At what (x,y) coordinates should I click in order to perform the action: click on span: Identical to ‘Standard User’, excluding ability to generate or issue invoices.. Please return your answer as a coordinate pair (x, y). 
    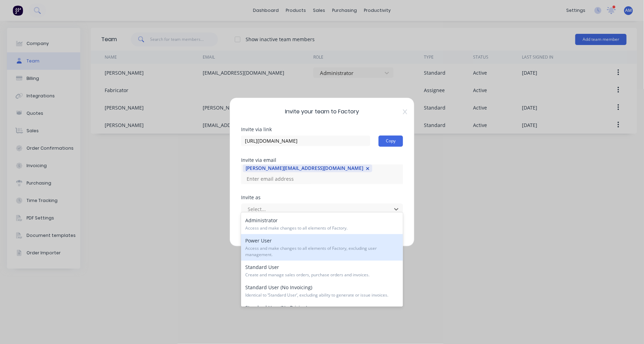
    Looking at the image, I should click on (322, 295).